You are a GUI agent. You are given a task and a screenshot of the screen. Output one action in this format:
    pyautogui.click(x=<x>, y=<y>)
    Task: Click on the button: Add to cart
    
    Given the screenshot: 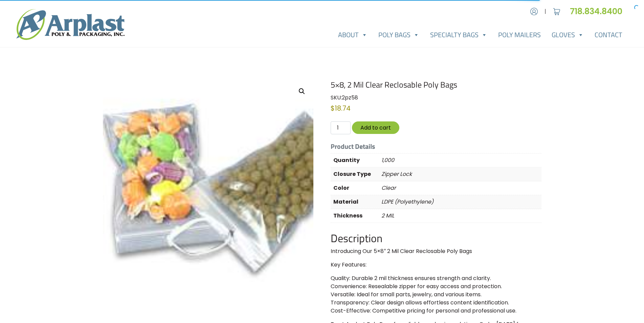 What is the action you would take?
    pyautogui.click(x=375, y=127)
    